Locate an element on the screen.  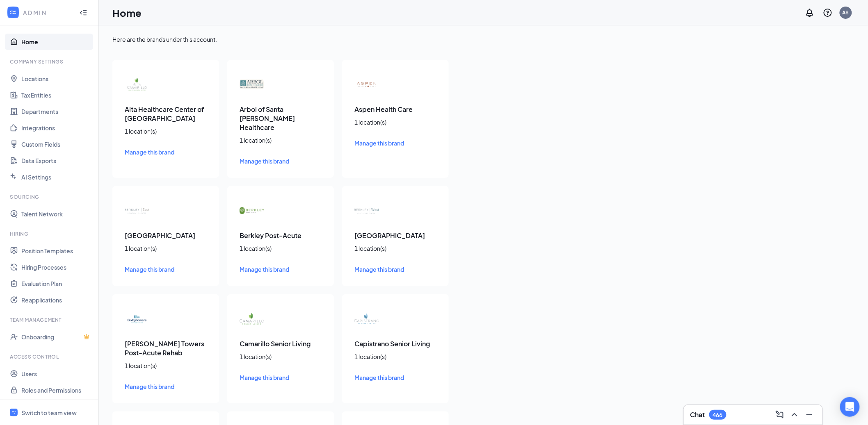
button: ChevronUp is located at coordinates (794, 415).